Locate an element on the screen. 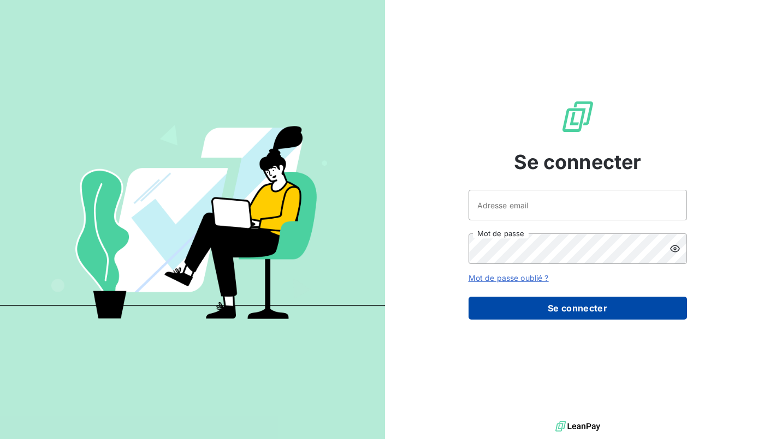 The height and width of the screenshot is (439, 770). span: Se connecter is located at coordinates (578, 162).